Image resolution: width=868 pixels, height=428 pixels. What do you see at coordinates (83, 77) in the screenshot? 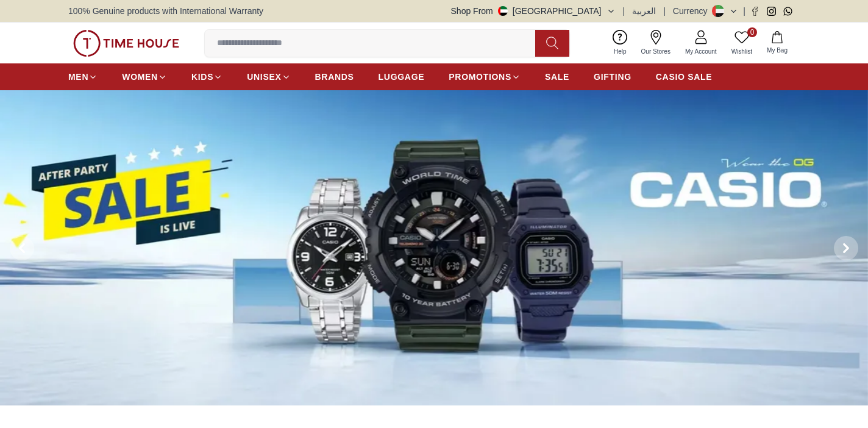
I see `a: MEN` at bounding box center [83, 77].